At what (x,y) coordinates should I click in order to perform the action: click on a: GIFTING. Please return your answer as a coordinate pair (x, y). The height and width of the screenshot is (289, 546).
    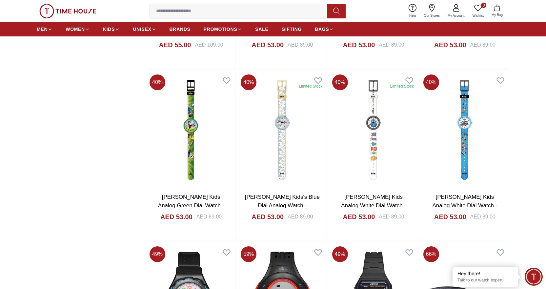
    Looking at the image, I should click on (291, 29).